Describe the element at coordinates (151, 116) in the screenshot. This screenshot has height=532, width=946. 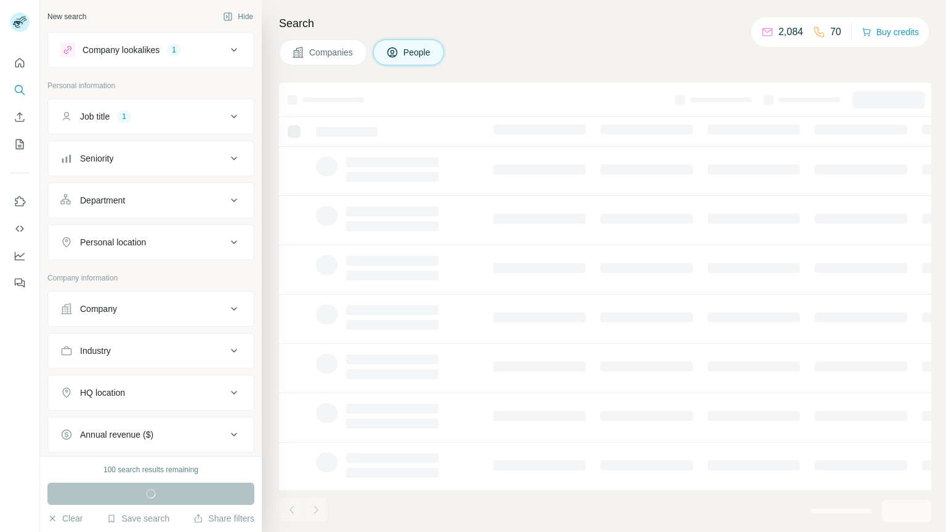
I see `button: Job title1` at that location.